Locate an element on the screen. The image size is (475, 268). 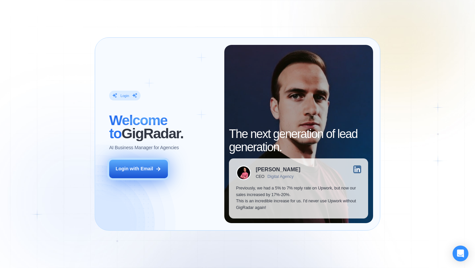
div: Digital Agency is located at coordinates (280, 177).